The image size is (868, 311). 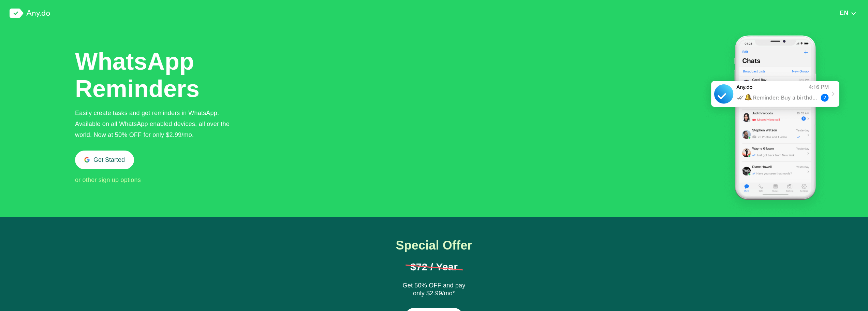 What do you see at coordinates (105, 160) in the screenshot?
I see `button: Get Started` at bounding box center [105, 160].